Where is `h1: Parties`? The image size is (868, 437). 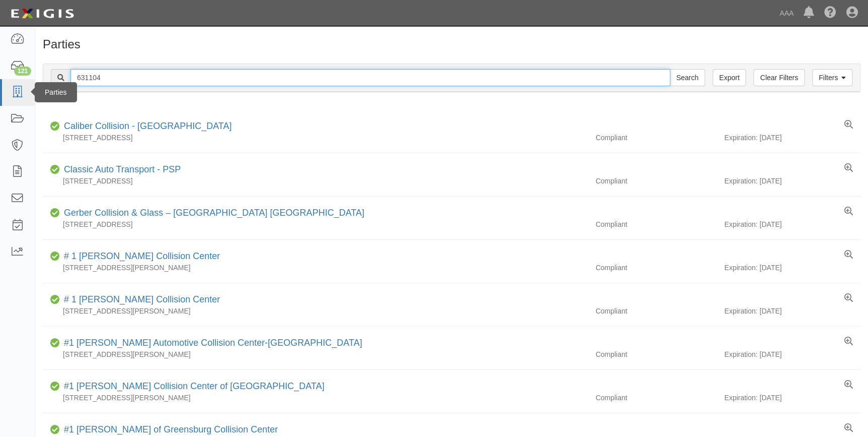
h1: Parties is located at coordinates (451, 45).